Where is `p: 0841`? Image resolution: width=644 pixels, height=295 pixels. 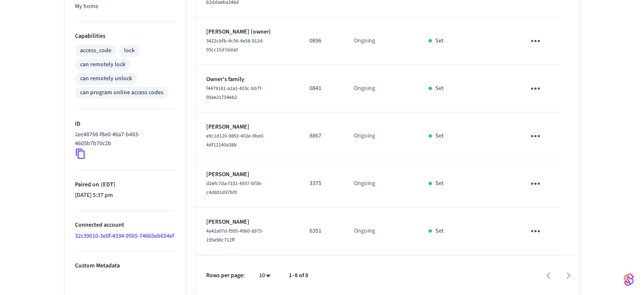 p: 0841 is located at coordinates (322, 88).